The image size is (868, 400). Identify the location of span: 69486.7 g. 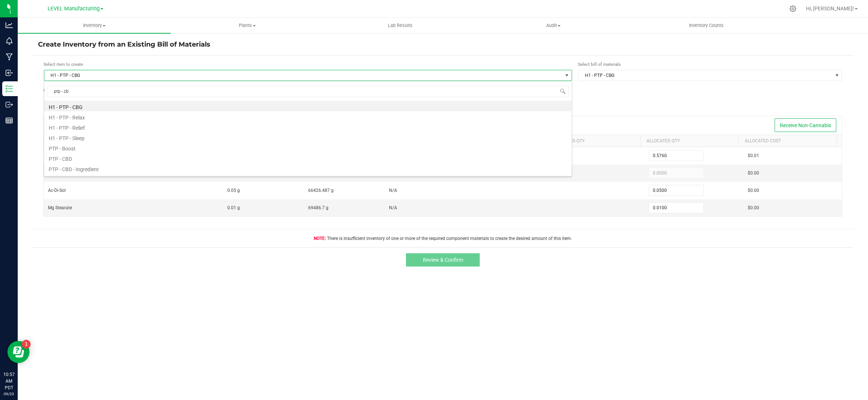
(318, 208).